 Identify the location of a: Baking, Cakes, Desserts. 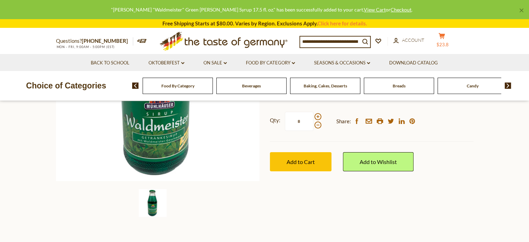
(325, 86).